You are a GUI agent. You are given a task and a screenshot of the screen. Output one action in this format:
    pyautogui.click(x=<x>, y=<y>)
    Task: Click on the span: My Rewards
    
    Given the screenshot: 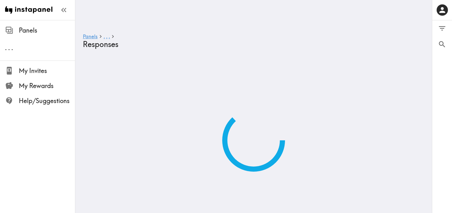 What is the action you would take?
    pyautogui.click(x=47, y=86)
    